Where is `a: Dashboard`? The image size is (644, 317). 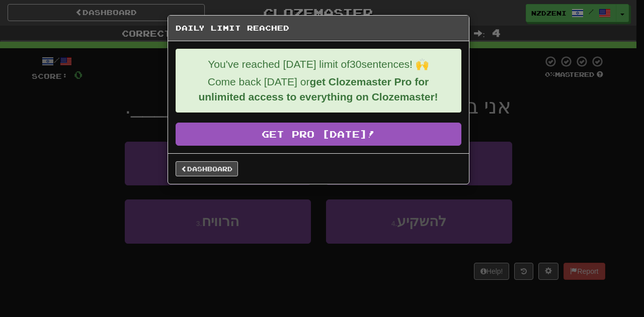 a: Dashboard is located at coordinates (207, 169).